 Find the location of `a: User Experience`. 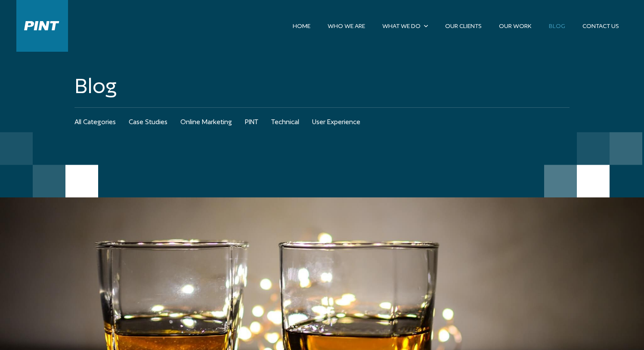

a: User Experience is located at coordinates (336, 122).